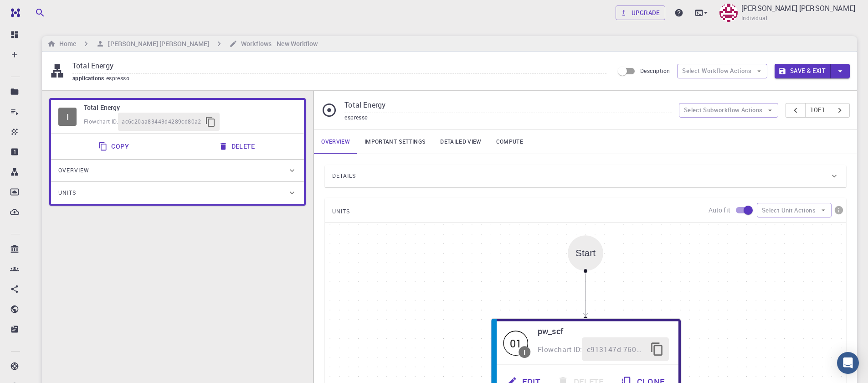 This screenshot has width=868, height=383. I want to click on img: logo, so click(14, 12).